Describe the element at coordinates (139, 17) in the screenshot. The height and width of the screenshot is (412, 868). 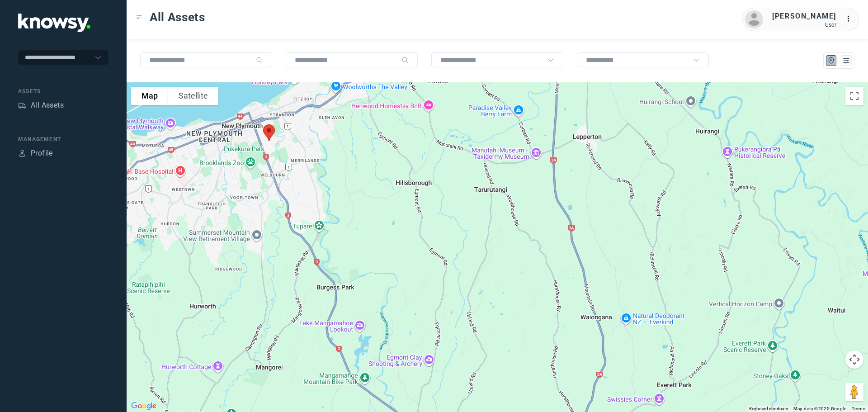
I see `div: Toggle Menu` at that location.